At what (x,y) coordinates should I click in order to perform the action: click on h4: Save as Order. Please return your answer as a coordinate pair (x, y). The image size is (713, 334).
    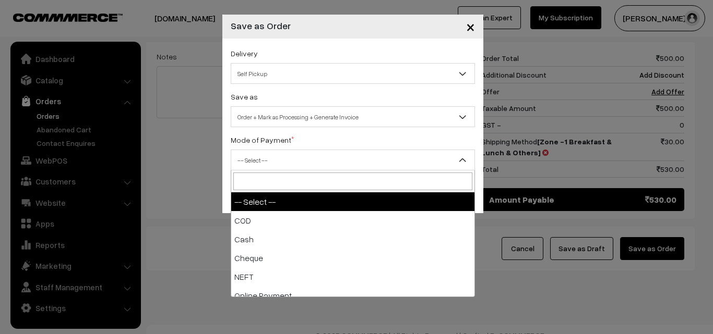
    Looking at the image, I should click on (260, 26).